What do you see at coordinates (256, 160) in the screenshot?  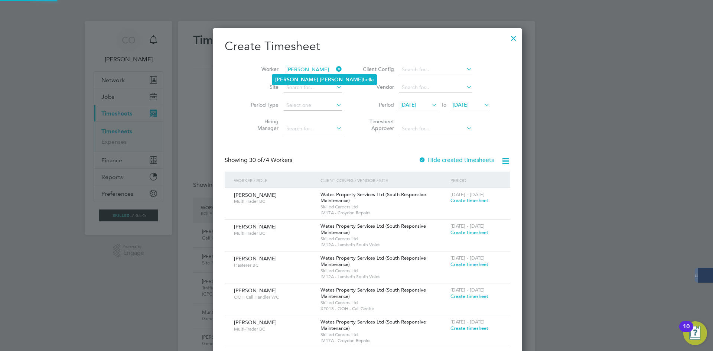 I see `span: 30 of` at bounding box center [256, 160].